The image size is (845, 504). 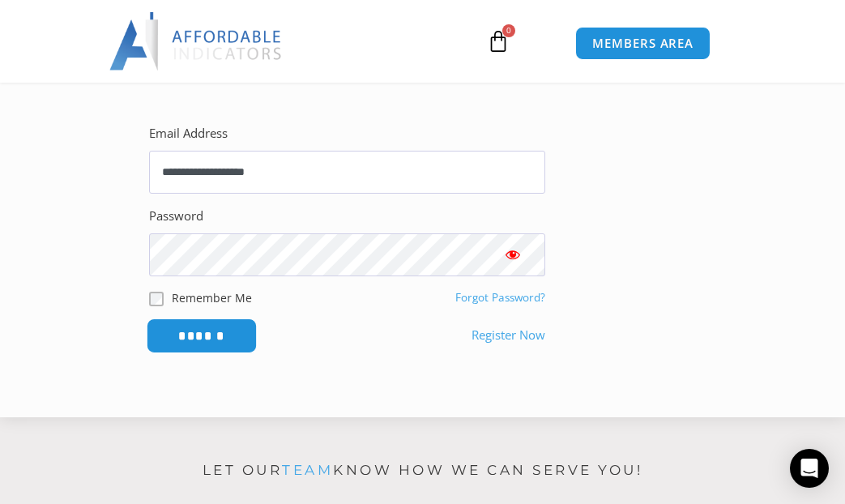 I want to click on label: Email Address, so click(x=188, y=134).